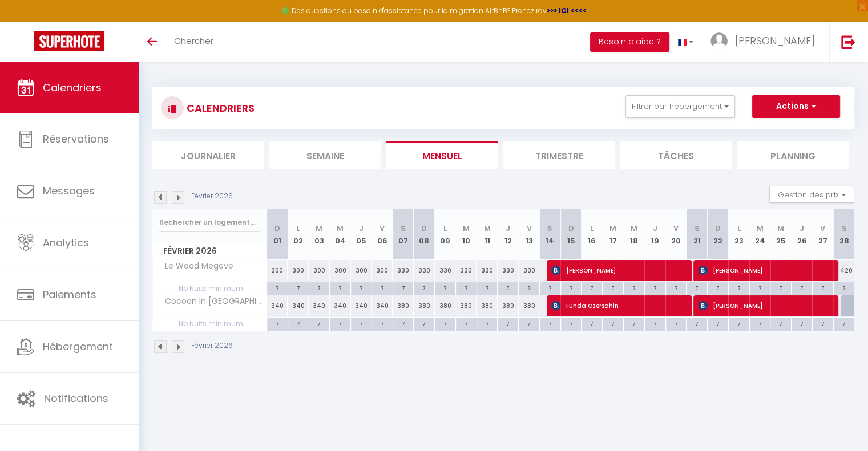 Image resolution: width=868 pixels, height=451 pixels. Describe the element at coordinates (298, 234) in the screenshot. I see `th: 02` at that location.